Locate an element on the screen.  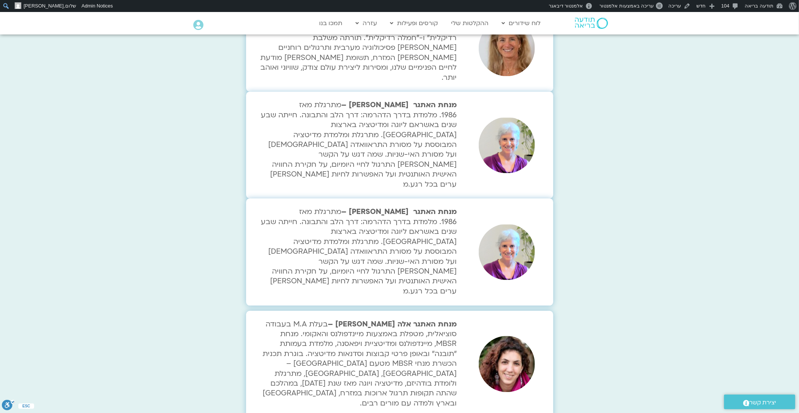
p: בעלת M.A בעבודה סוציאלית, מטפלת באמצעות מיינדפולנס והאקומי. מנחת MBSR, מיינדפולנס ומדיטציית ויפאס... is located at coordinates (359, 364).